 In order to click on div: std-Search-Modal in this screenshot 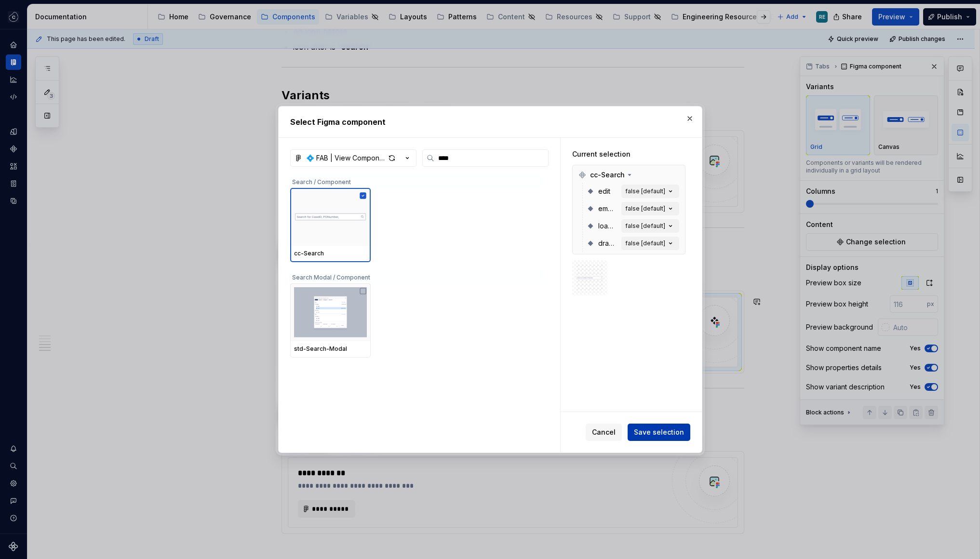, I will do `click(330, 349)`.